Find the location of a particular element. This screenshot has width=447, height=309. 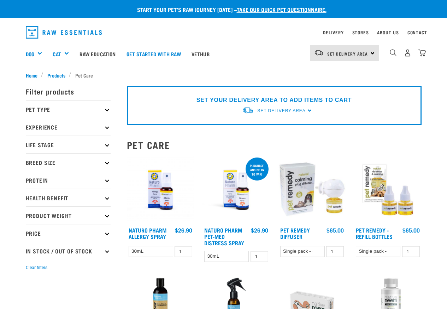

img: Pet Remedy is located at coordinates (312, 189).